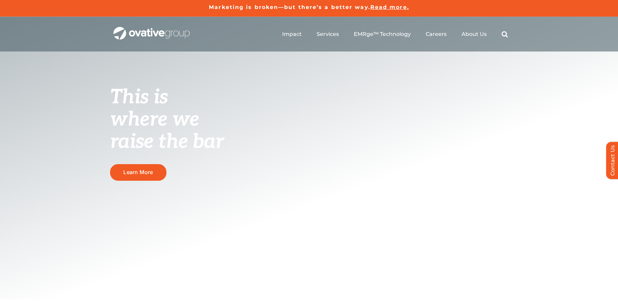 This screenshot has height=301, width=618. I want to click on span: This is, so click(139, 97).